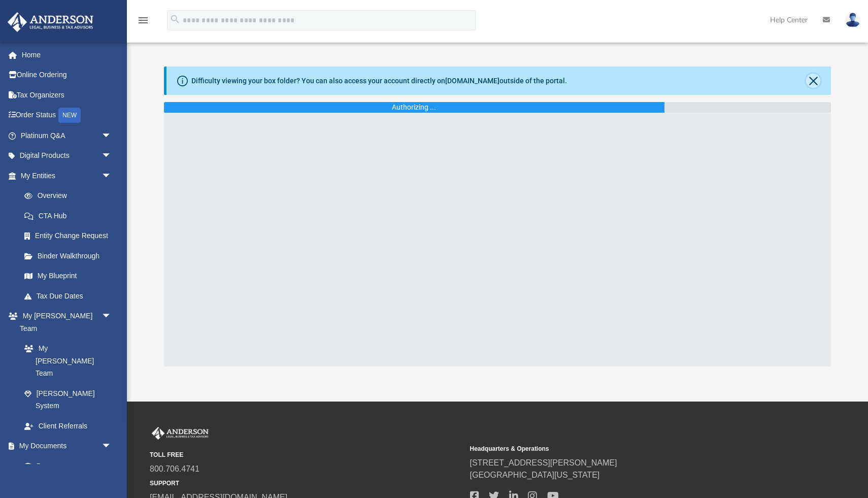  I want to click on div: Difficulty viewing your box folder? You can also access your account directly on outside of the p..., so click(379, 80).